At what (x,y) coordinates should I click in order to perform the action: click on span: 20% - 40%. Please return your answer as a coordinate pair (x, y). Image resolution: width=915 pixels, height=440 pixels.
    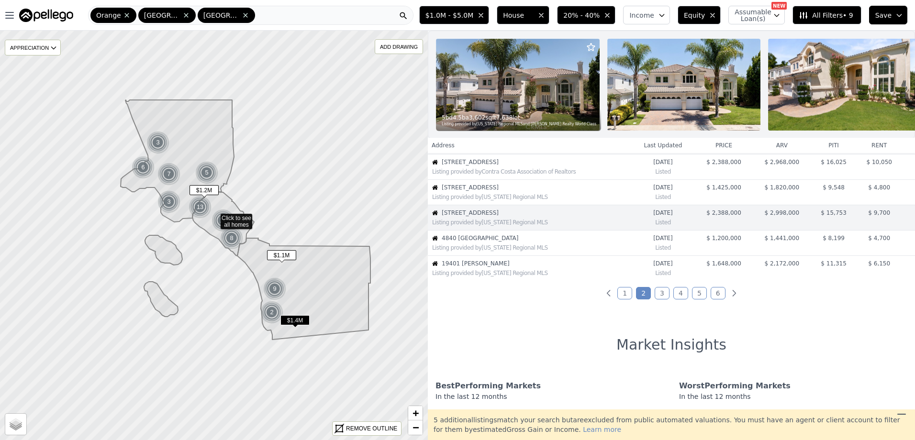
    Looking at the image, I should click on (581, 15).